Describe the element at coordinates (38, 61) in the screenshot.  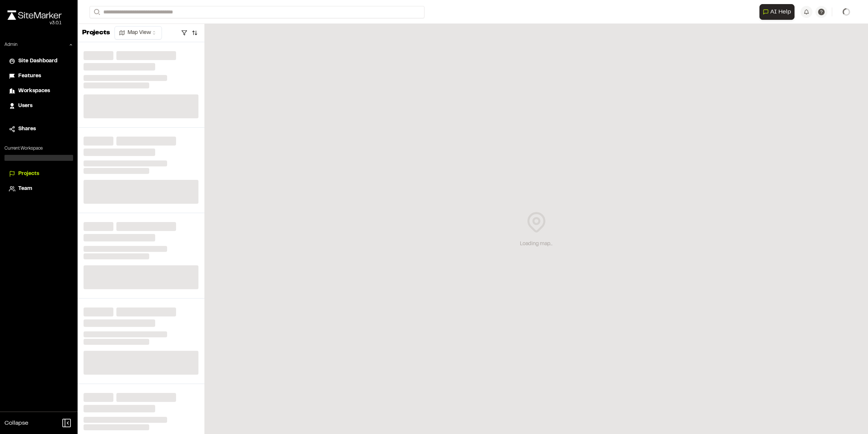
I see `span: Site Dashboard` at that location.